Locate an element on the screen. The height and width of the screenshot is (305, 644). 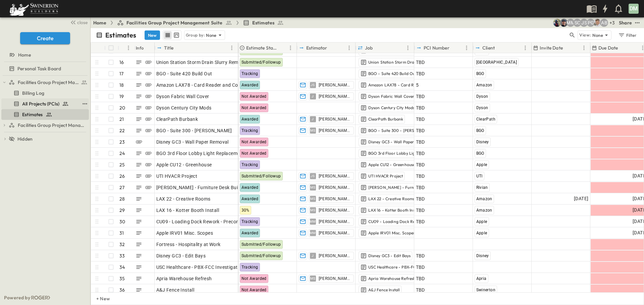
div: Sebastian Canal (sebastian.canal@swinerton.com) is located at coordinates (578, 23).